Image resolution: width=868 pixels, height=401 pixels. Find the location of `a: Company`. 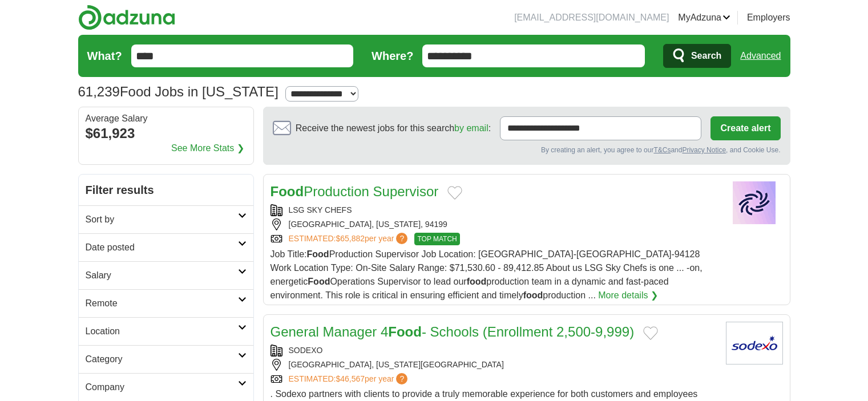

a: Company is located at coordinates (166, 387).